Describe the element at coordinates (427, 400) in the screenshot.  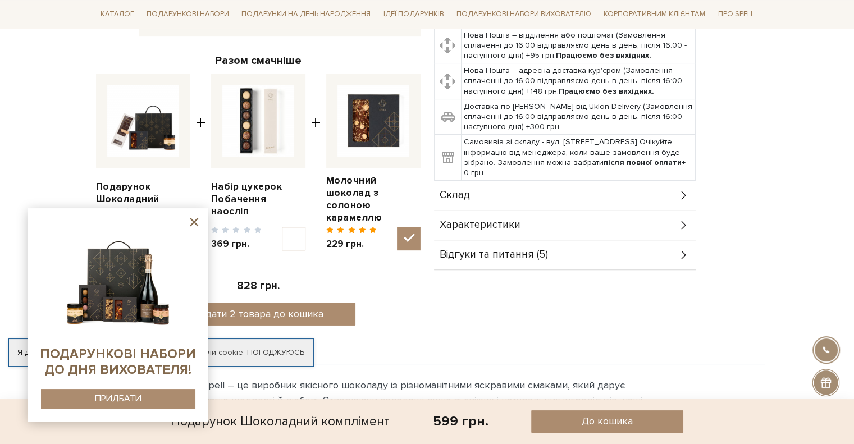
I see `div: Spell – це виробник якісного шоколаду із різноманітними яскравими смаками, який дарує магію щедро...` at that location.